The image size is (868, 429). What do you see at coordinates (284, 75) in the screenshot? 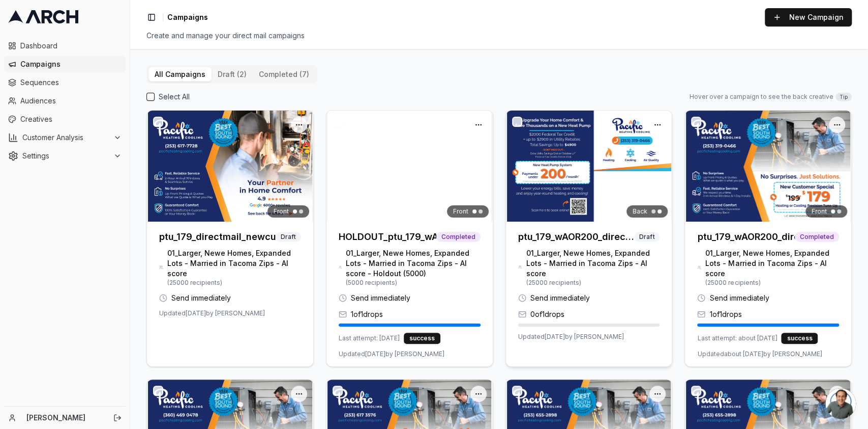
I see `button: completed (7)` at bounding box center [284, 75].